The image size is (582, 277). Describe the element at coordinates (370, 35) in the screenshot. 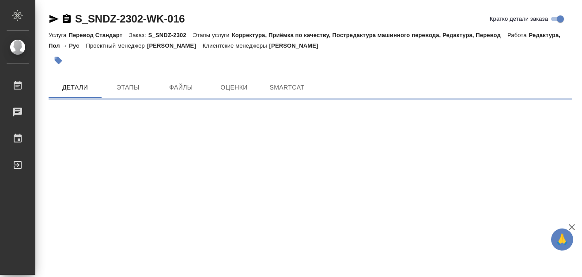

I see `p: Корректура, Приёмка по качеству, Постредактура машинного перевода, Редактура, Перевод` at that location.